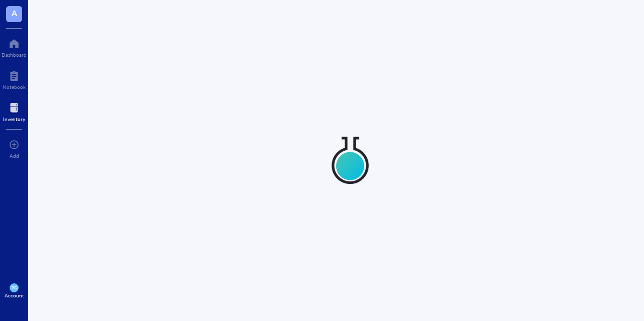  I want to click on div: Notebook, so click(14, 87).